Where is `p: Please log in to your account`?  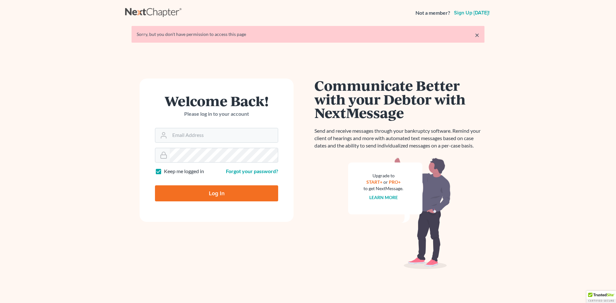 p: Please log in to your account is located at coordinates (217, 114).